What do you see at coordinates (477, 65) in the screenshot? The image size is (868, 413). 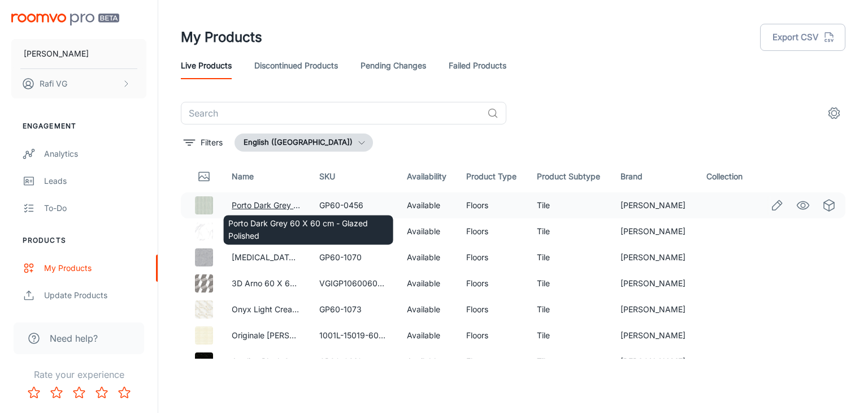 I see `a: Failed Products` at bounding box center [477, 65].